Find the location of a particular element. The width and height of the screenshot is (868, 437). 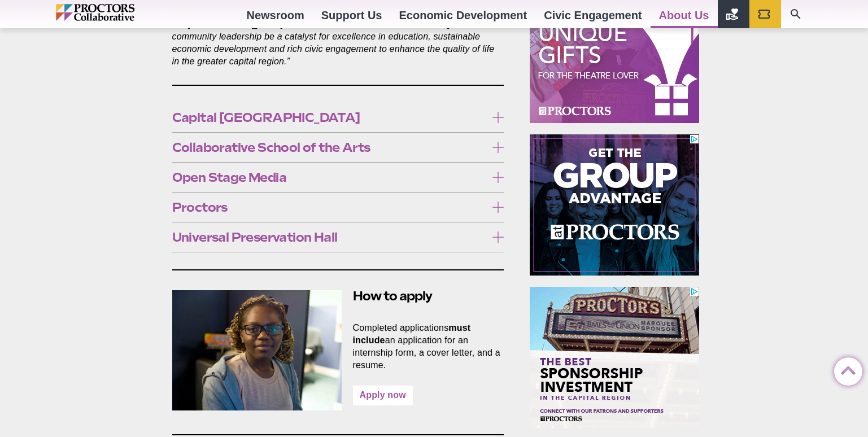

h2: How to apply is located at coordinates (338, 296).